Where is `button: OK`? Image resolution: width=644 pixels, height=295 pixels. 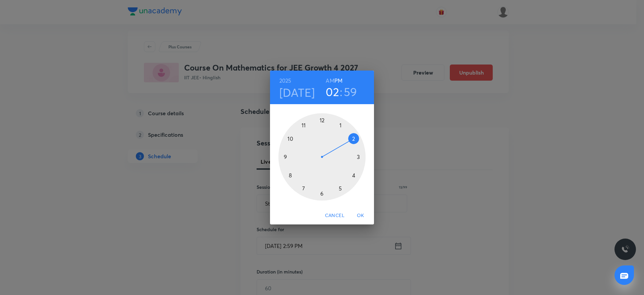 button: OK is located at coordinates (361, 215).